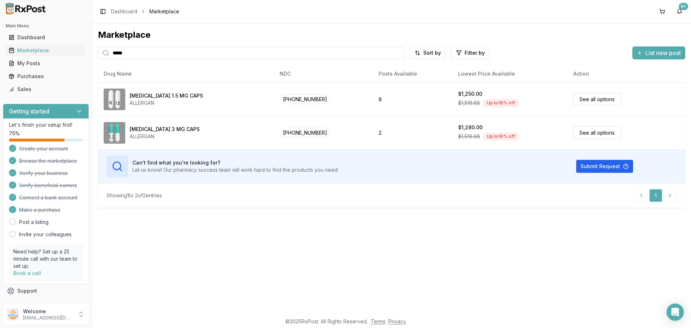 Image resolution: width=691 pixels, height=328 pixels. What do you see at coordinates (46, 63) in the screenshot?
I see `button: My Posts` at bounding box center [46, 63].